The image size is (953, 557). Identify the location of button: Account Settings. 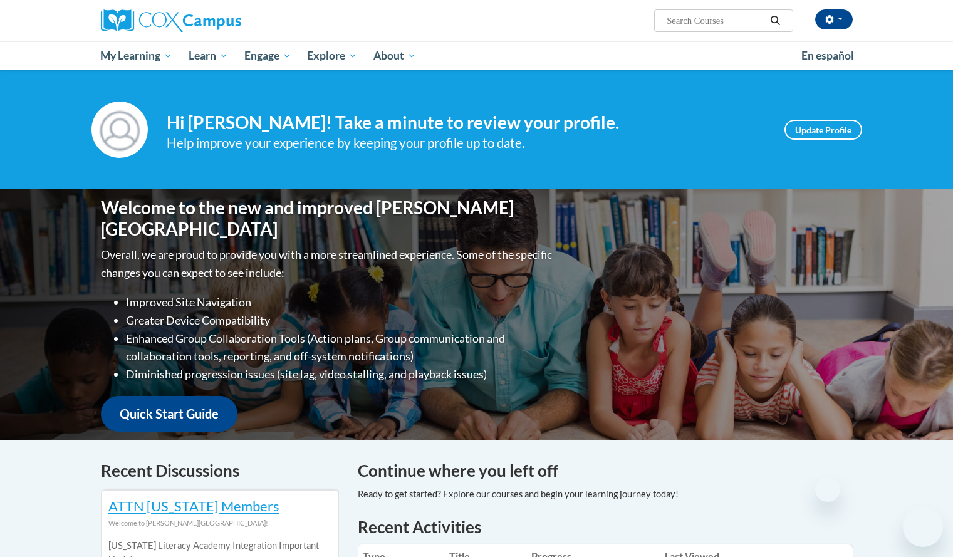
(834, 19).